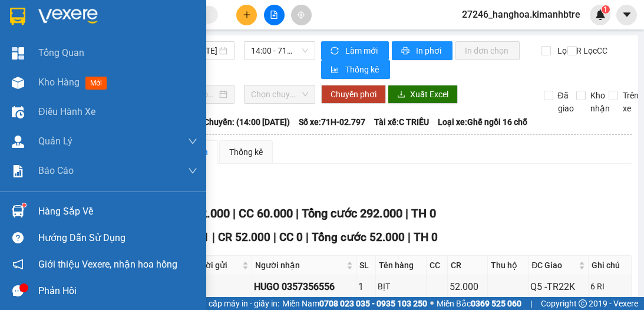  What do you see at coordinates (56, 170) in the screenshot?
I see `span: Báo cáo` at bounding box center [56, 170].